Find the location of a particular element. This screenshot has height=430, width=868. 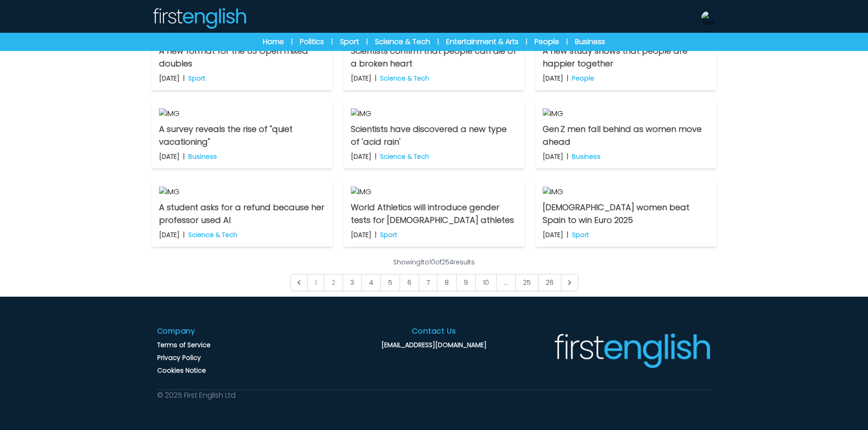

span: 10 is located at coordinates (432, 262).